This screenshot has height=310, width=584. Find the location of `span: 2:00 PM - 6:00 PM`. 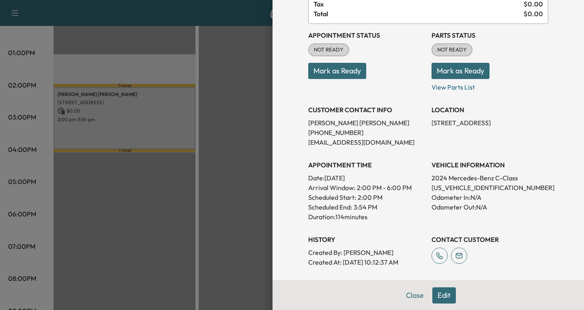

span: 2:00 PM - 6:00 PM is located at coordinates (384, 188).